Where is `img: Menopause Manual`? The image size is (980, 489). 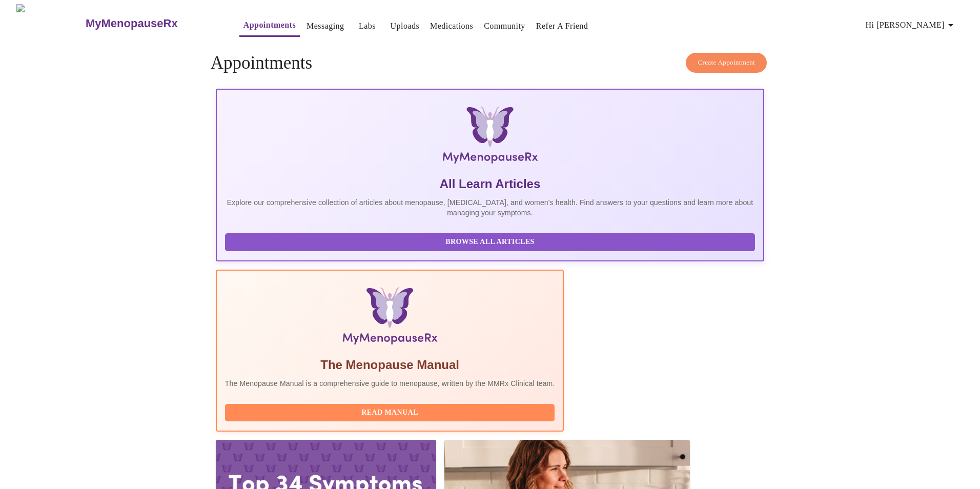 img: Menopause Manual is located at coordinates (390, 318).